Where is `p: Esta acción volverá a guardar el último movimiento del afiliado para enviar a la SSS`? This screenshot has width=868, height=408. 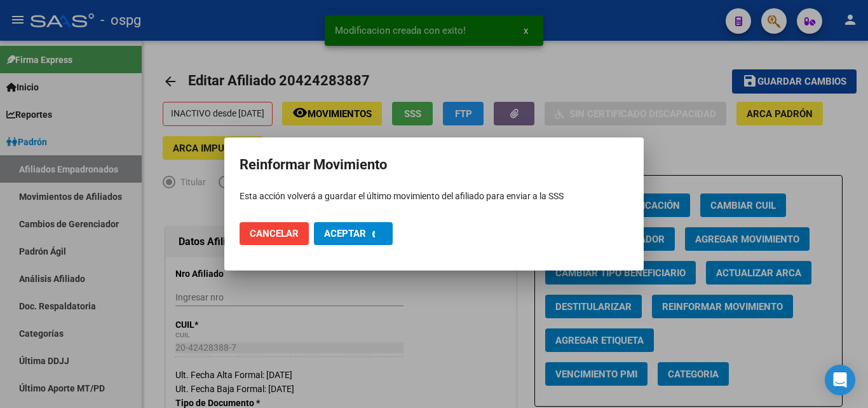 p: Esta acción volverá a guardar el último movimiento del afiliado para enviar a la SSS is located at coordinates (434, 196).